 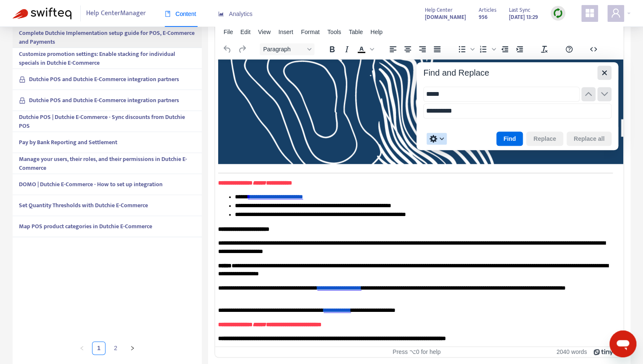 I want to click on span: Analytics, so click(x=235, y=14).